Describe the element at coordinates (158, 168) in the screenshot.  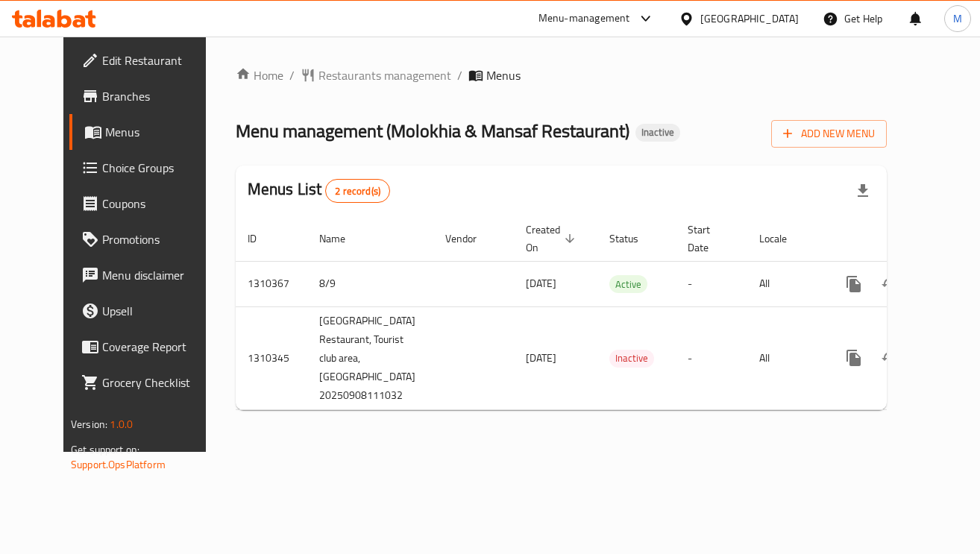
I see `span: Choice Groups` at that location.